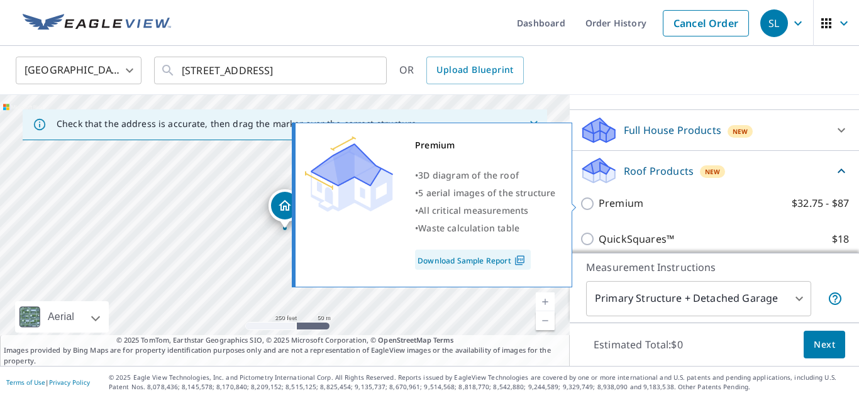 The width and height of the screenshot is (859, 398). I want to click on a: Upload Blueprint, so click(475, 70).